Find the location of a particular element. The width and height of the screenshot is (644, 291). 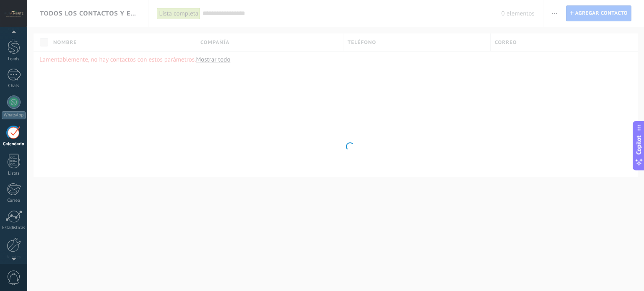

div: Leads is located at coordinates (14, 59).